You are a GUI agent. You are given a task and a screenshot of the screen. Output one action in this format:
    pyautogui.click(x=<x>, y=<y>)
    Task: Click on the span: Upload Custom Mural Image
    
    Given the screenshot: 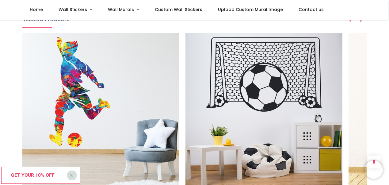 What is the action you would take?
    pyautogui.click(x=250, y=9)
    